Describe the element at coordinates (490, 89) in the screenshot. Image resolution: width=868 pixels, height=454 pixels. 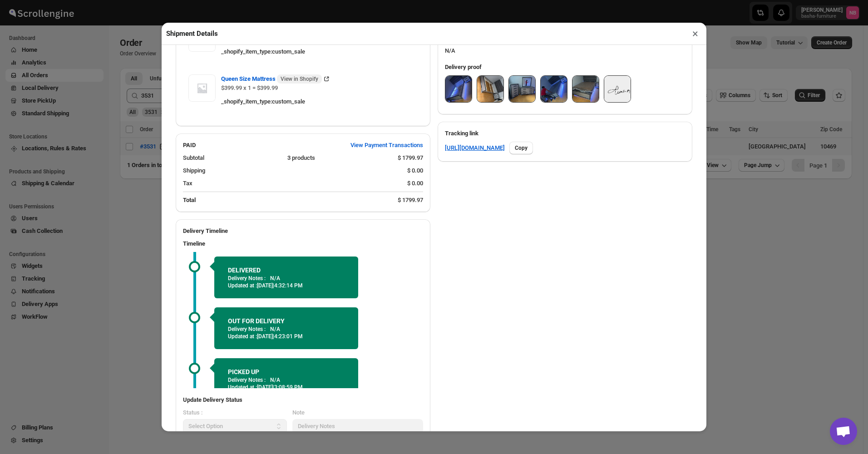
I see `img: Jzfv5xq3R0KlrK97z3TGg.jpg` at that location.